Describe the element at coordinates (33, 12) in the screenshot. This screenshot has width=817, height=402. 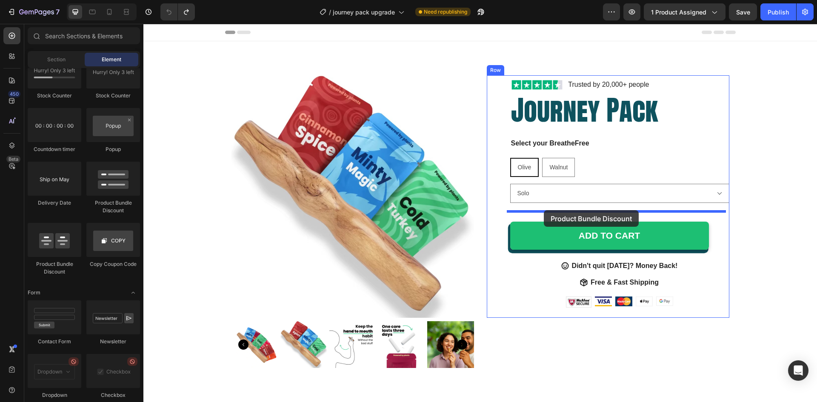
I see `button: 7` at that location.